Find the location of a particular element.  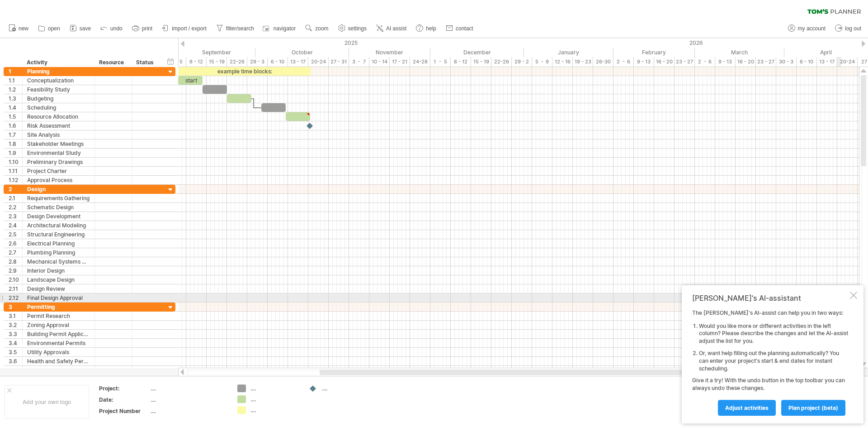

a: undo is located at coordinates (112, 28).